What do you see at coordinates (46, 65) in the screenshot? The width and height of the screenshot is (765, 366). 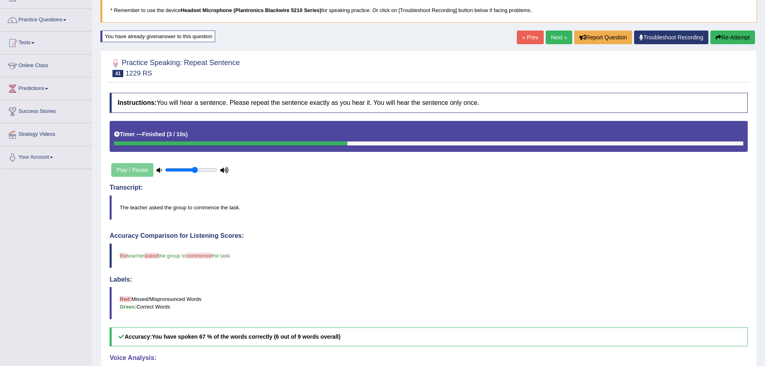 I see `a: Online Class` at bounding box center [46, 65].